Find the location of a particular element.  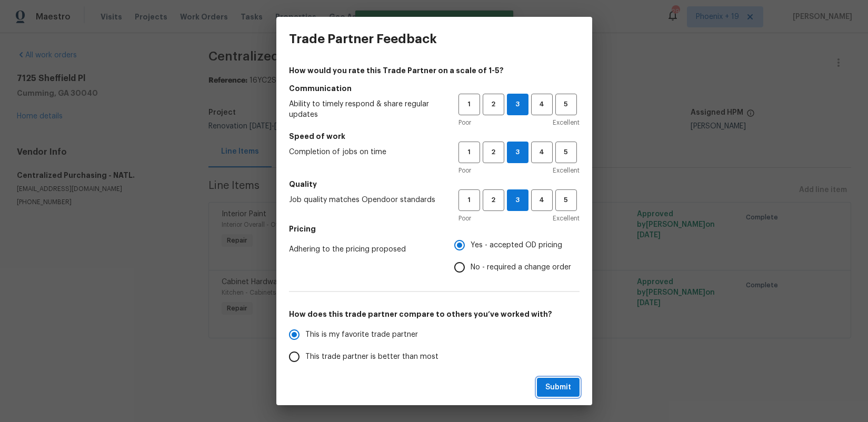

button: Submit is located at coordinates (558, 388).